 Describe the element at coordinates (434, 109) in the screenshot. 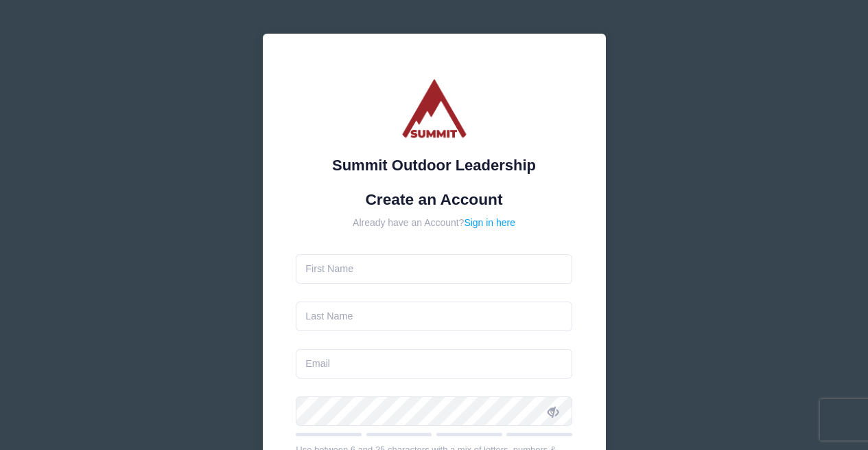

I see `img: Summit Outdoor Leadership` at that location.